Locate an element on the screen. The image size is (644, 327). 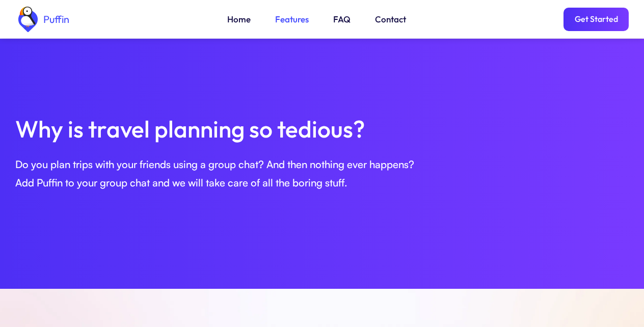
a: FAQ is located at coordinates (342, 20).